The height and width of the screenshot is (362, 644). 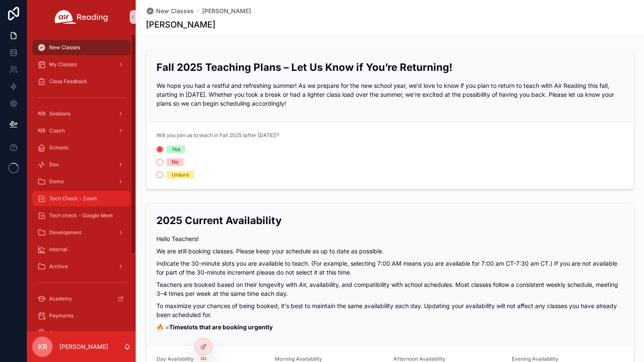 I want to click on span: Demo, so click(x=56, y=182).